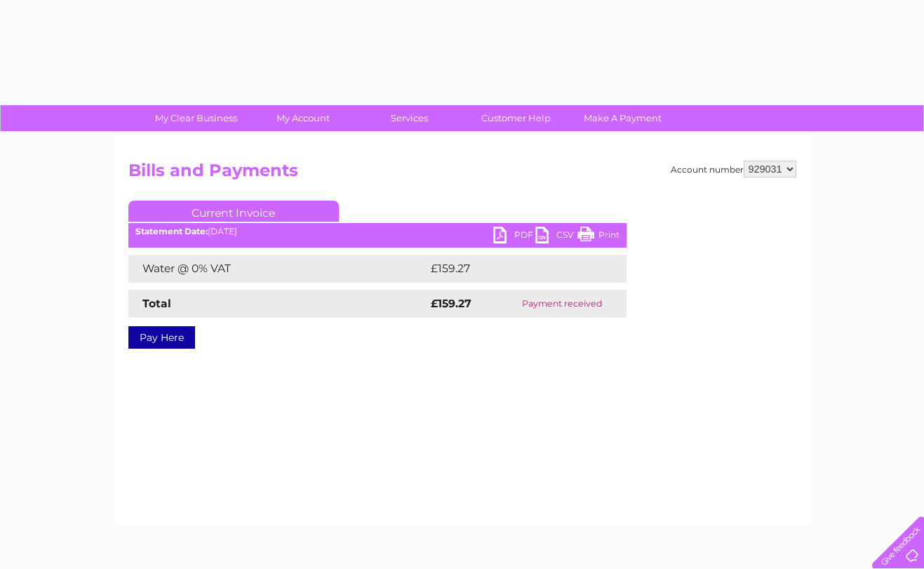  What do you see at coordinates (462, 174) in the screenshot?
I see `h2: Bills and Payments` at bounding box center [462, 174].